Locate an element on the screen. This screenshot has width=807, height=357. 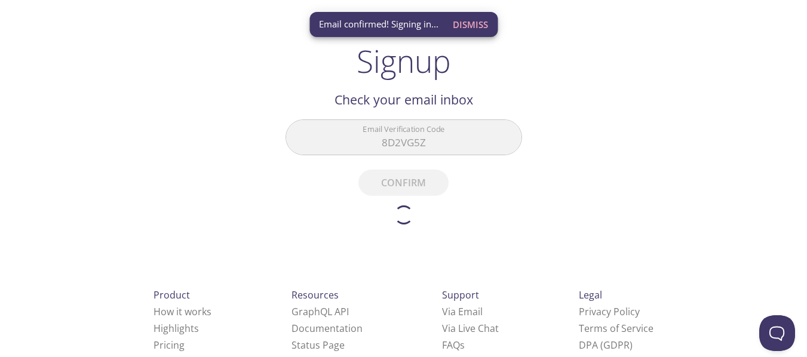
span: Support is located at coordinates (461, 295).